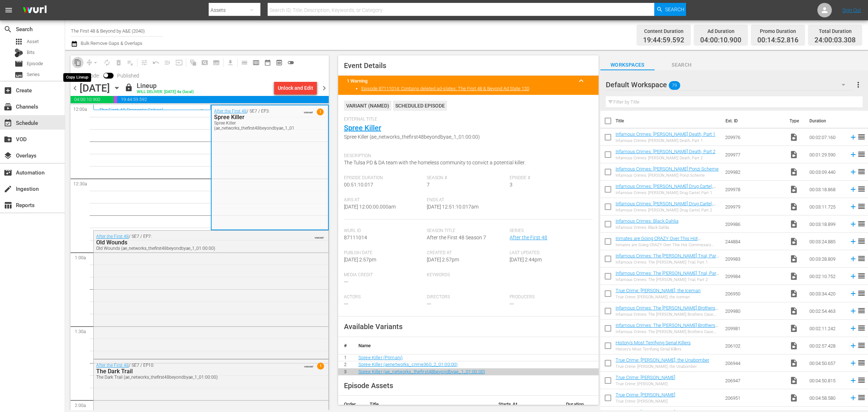 The image size is (868, 412). I want to click on span: After the First 48 Season 7, so click(457, 238).